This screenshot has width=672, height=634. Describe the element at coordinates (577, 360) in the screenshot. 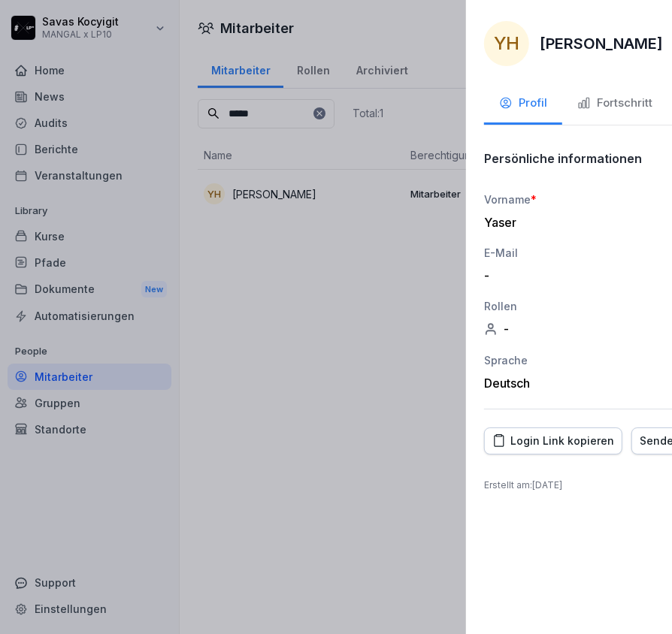

I see `div: Sprache` at that location.